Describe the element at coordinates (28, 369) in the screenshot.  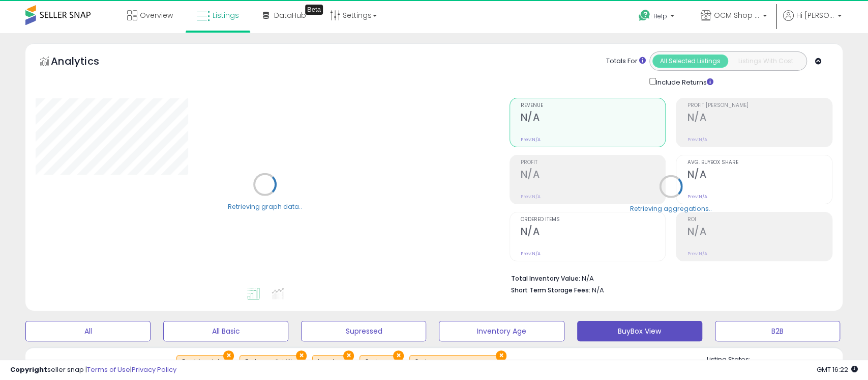
I see `strong: Copyright` at that location.